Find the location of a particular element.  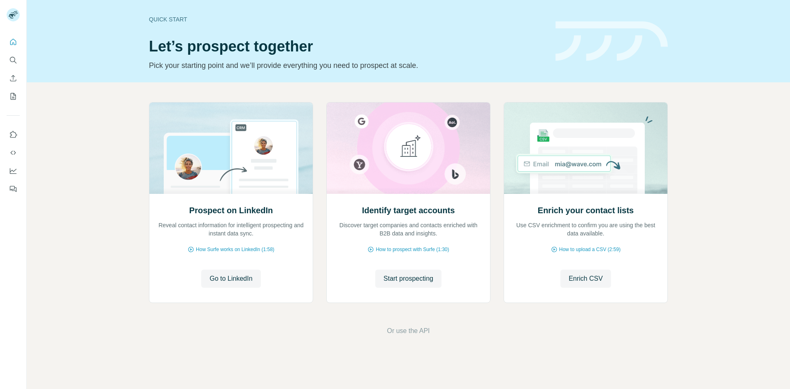

span: How to upload a CSV (2:59) is located at coordinates (589, 249).